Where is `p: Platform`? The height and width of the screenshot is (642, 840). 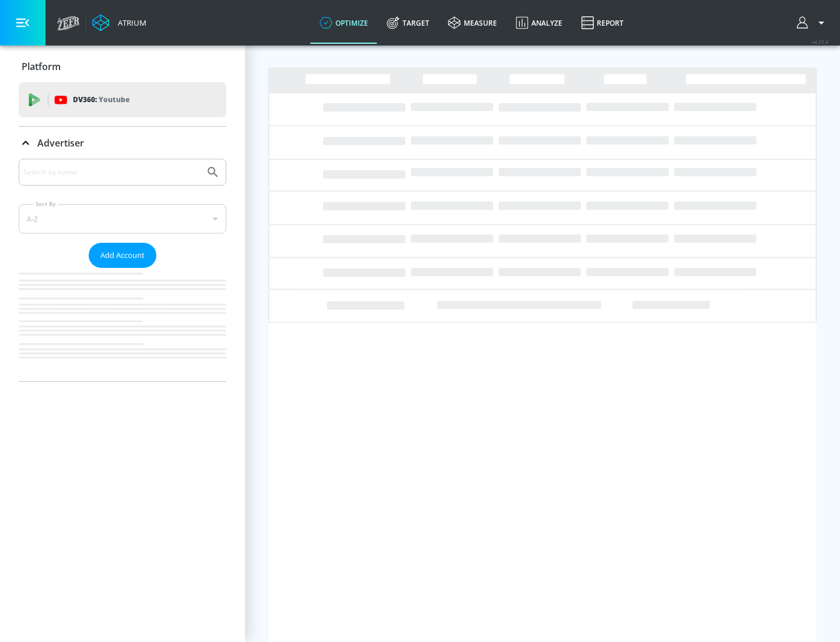 p: Platform is located at coordinates (41, 67).